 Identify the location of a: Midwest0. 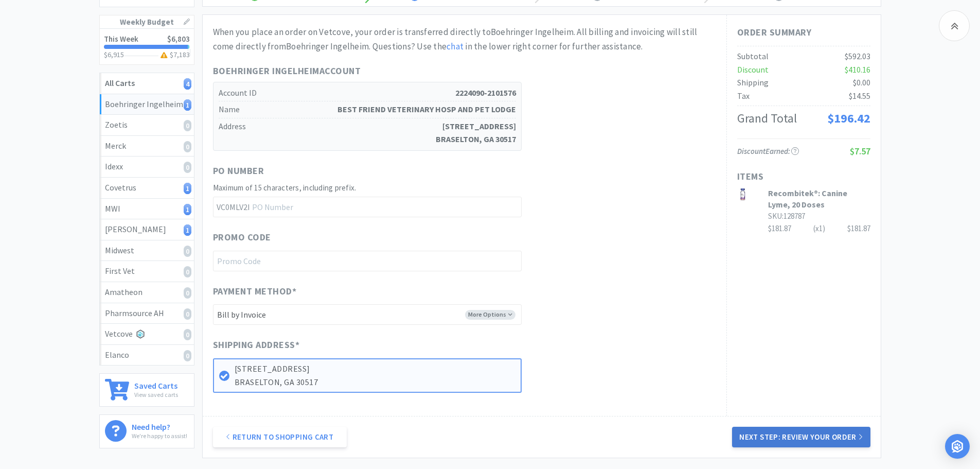
(147, 251).